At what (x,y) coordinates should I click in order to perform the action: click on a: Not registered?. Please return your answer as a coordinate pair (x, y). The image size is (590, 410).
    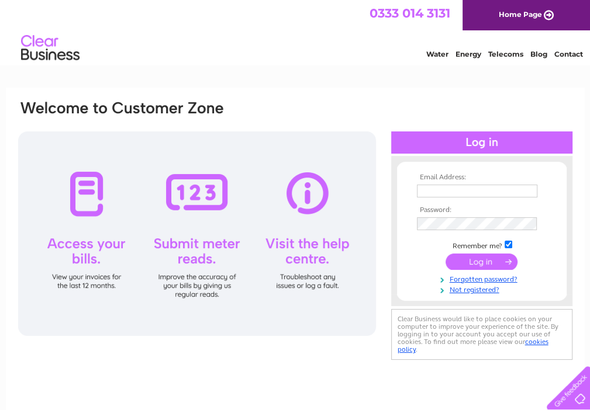
    Looking at the image, I should click on (483, 289).